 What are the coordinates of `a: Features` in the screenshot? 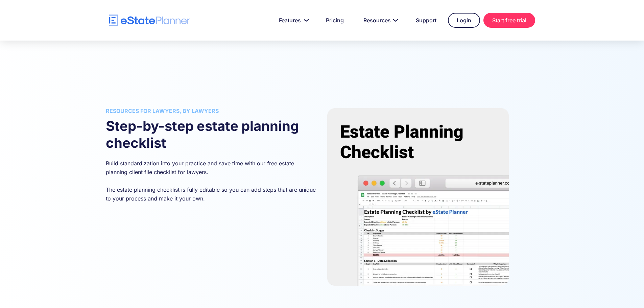 It's located at (293, 20).